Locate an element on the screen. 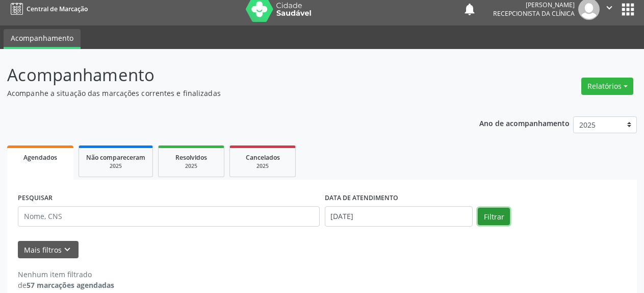 This screenshot has width=644, height=293. button: notifications is located at coordinates (470, 9).